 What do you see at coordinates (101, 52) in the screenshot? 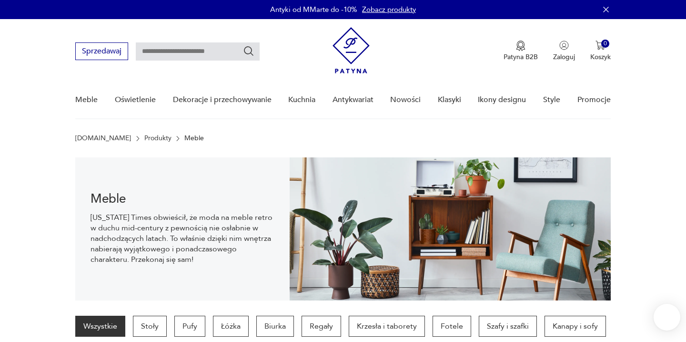
I see `a: Sprzedawaj` at bounding box center [101, 52].